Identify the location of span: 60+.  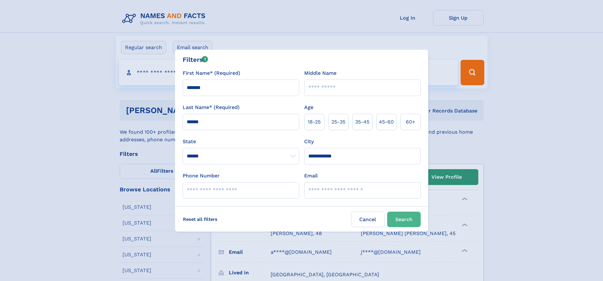
(411, 122).